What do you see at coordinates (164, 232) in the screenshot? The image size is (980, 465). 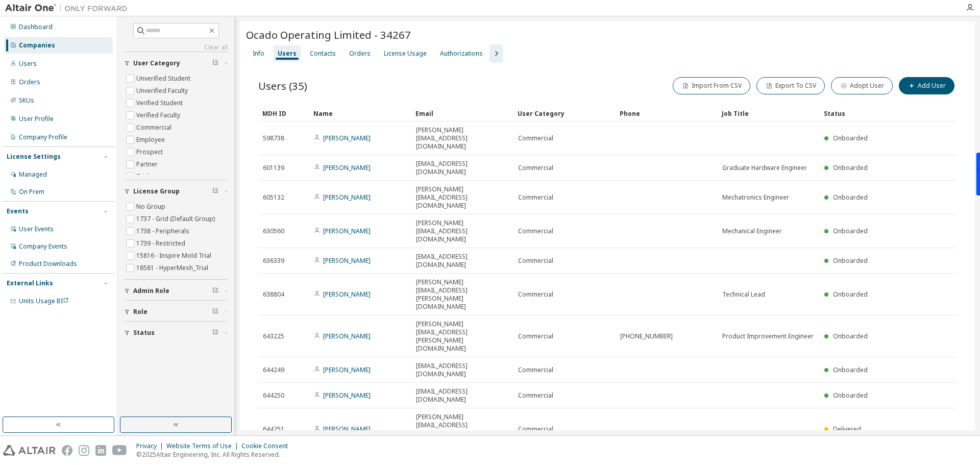 I see `label: 1738 - Peripherals` at bounding box center [164, 232].